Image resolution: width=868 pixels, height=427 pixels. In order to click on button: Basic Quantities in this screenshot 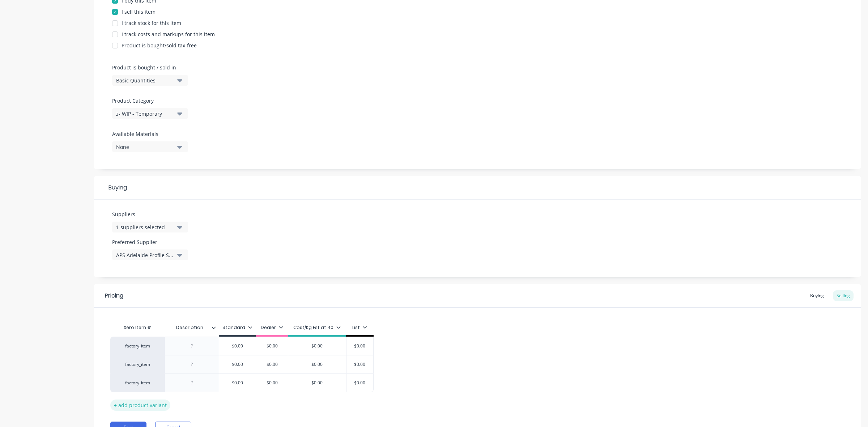, I will do `click(150, 80)`.